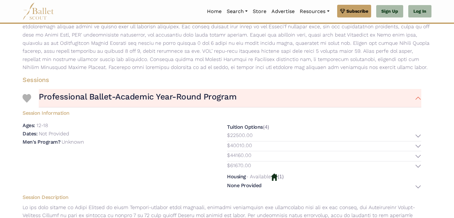  What do you see at coordinates (42, 125) in the screenshot?
I see `p: 12-18` at bounding box center [42, 125].